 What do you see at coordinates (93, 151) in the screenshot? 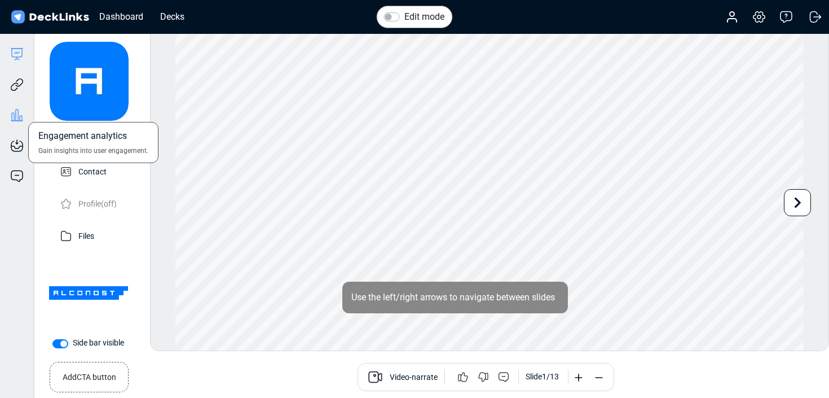
I see `span: Gain insights into user engagement.` at bounding box center [93, 151].